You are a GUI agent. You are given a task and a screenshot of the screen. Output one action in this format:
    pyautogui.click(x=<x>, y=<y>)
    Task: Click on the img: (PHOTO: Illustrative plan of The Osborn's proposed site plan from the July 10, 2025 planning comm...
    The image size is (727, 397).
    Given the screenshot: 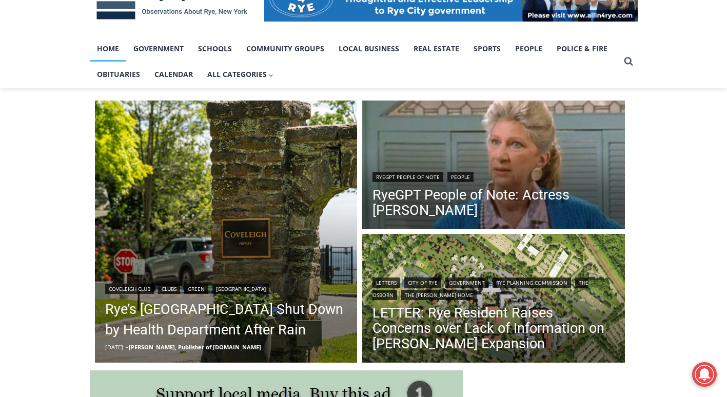 What is the action you would take?
    pyautogui.click(x=494, y=300)
    